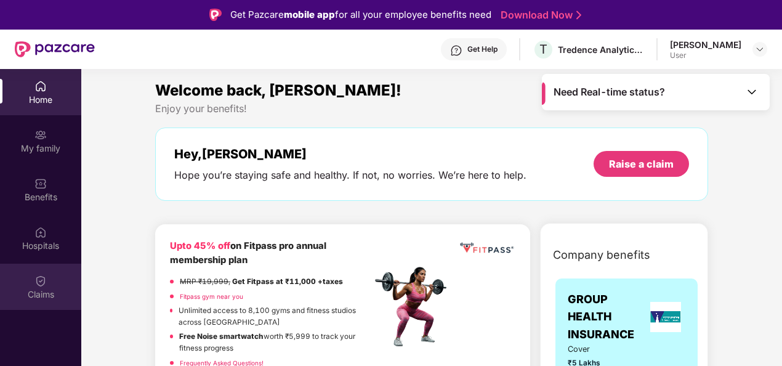  Describe the element at coordinates (41, 135) in the screenshot. I see `img: svg+xml;base64,PHN2ZyB3aWR0aD0iMjAiIGhlaWdodD0iMjAiIHZpZXdCb3g9IjAgMCAyMCAyMCIgZmlsbD0ibm9uZSIgeG...` at that location.